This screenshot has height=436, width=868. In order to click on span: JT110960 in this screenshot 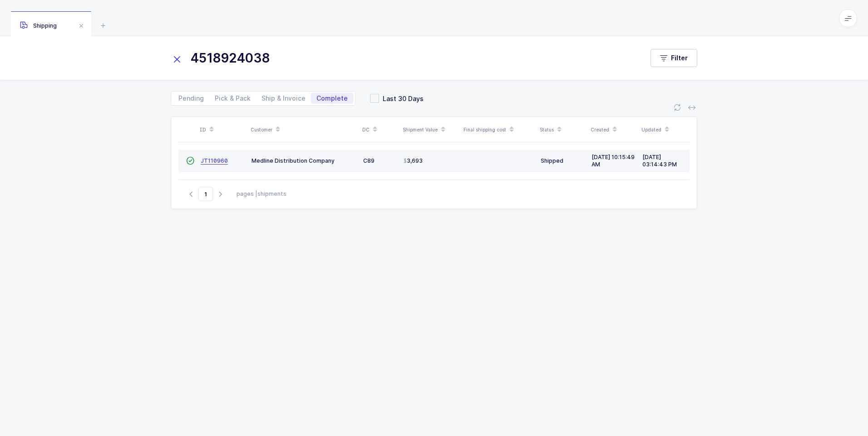, I will do `click(214, 161)`.